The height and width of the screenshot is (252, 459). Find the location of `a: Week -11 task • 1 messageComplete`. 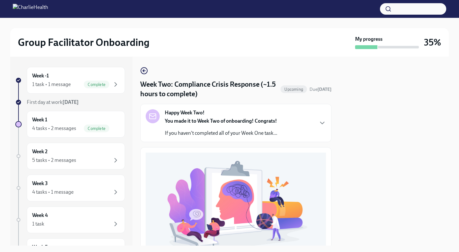

a: Week -11 task • 1 messageComplete is located at coordinates (70, 80).